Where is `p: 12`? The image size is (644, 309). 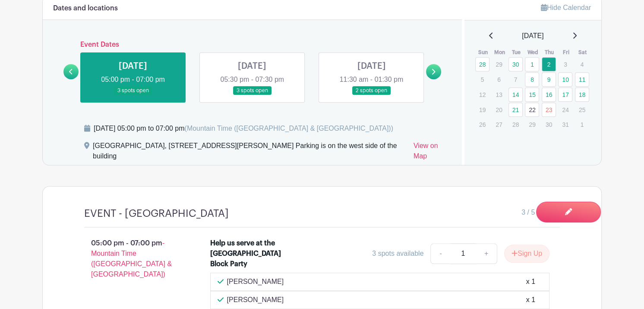 p: 12 is located at coordinates (483, 94).